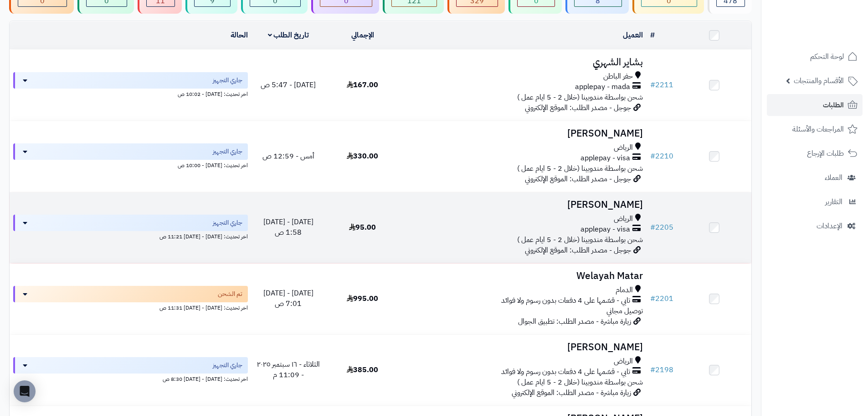 The width and height of the screenshot is (868, 416). I want to click on a: طلبات الإرجاع, so click(815, 153).